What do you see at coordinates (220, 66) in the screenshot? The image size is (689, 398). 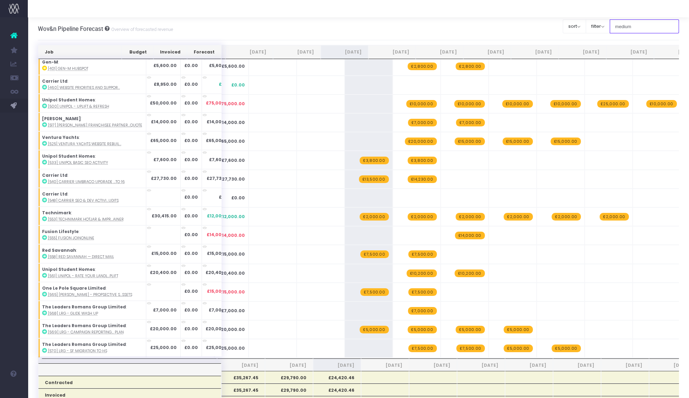 I see `span: £5,600.00` at bounding box center [220, 66].